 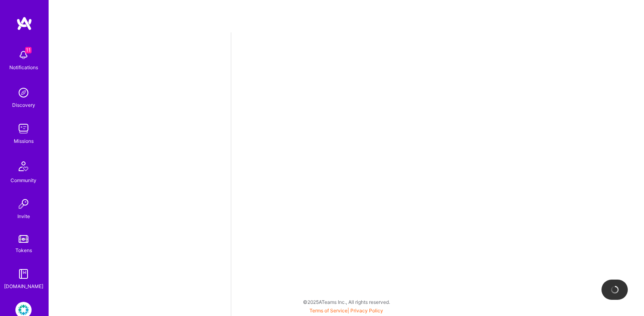 What do you see at coordinates (28, 50) in the screenshot?
I see `span: 11` at bounding box center [28, 50].